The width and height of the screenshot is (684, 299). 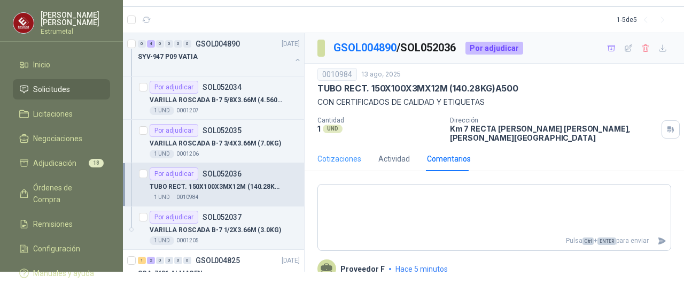 I want to click on a: Por adjudicarSOL052036TUBO RECT. 150X100X3MX12M (140.28KG)A5001 UND0010984, so click(x=213, y=184).